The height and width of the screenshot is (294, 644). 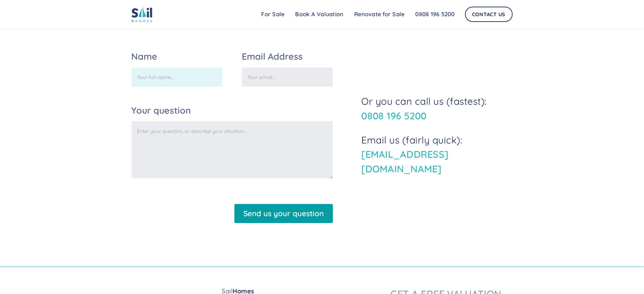 What do you see at coordinates (273, 14) in the screenshot?
I see `a: For Sale` at bounding box center [273, 14].